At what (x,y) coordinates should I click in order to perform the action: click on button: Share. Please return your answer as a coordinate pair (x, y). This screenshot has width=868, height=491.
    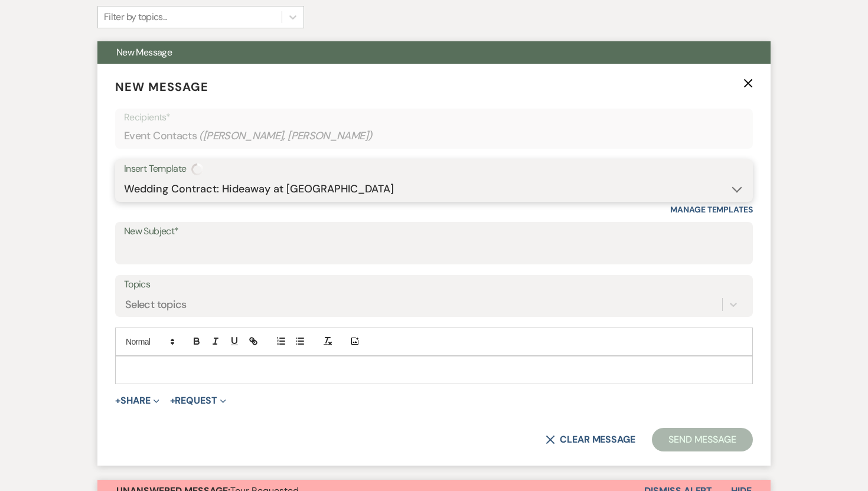
    Looking at the image, I should click on (137, 401).